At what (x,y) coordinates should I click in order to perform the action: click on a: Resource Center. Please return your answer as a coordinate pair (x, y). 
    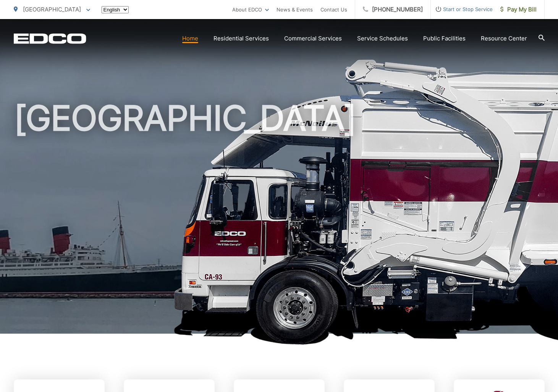
    Looking at the image, I should click on (504, 39).